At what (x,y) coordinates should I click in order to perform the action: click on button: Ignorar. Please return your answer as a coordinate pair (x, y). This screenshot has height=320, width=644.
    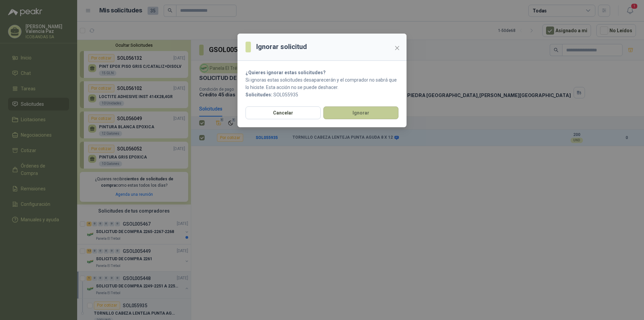
    Looking at the image, I should click on (361, 113).